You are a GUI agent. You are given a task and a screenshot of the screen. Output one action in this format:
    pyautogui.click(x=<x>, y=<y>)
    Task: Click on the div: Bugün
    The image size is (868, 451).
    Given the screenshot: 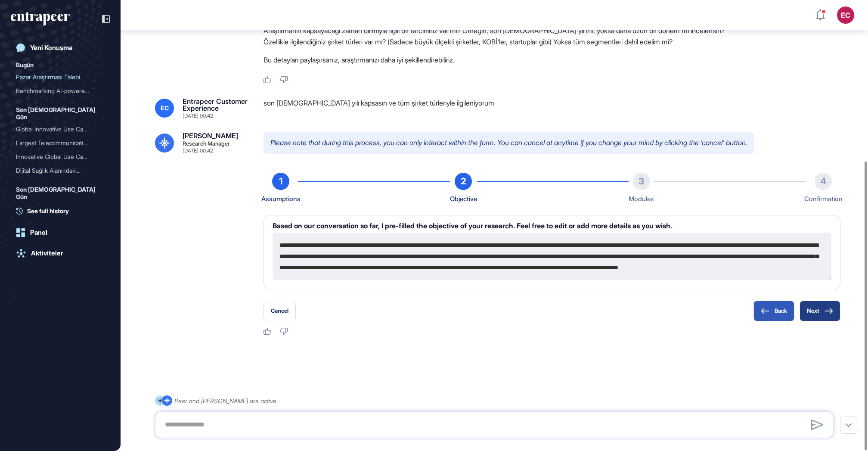 What is the action you would take?
    pyautogui.click(x=24, y=65)
    